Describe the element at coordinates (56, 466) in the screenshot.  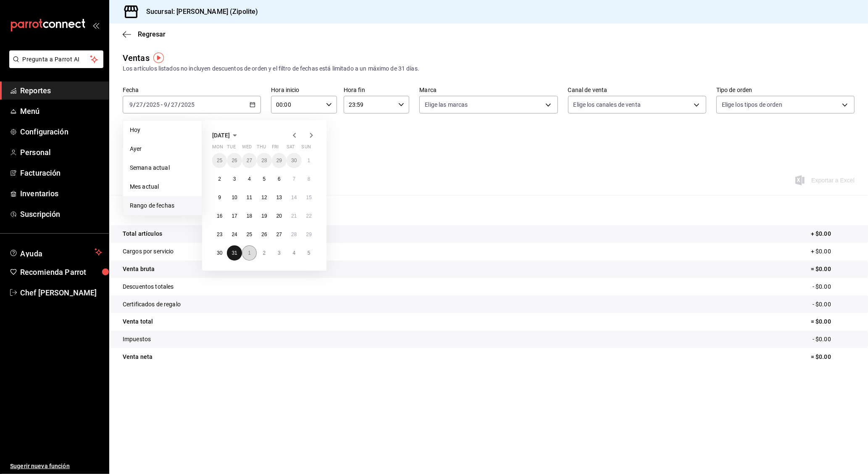
I see `span: Sugerir nueva función` at that location.